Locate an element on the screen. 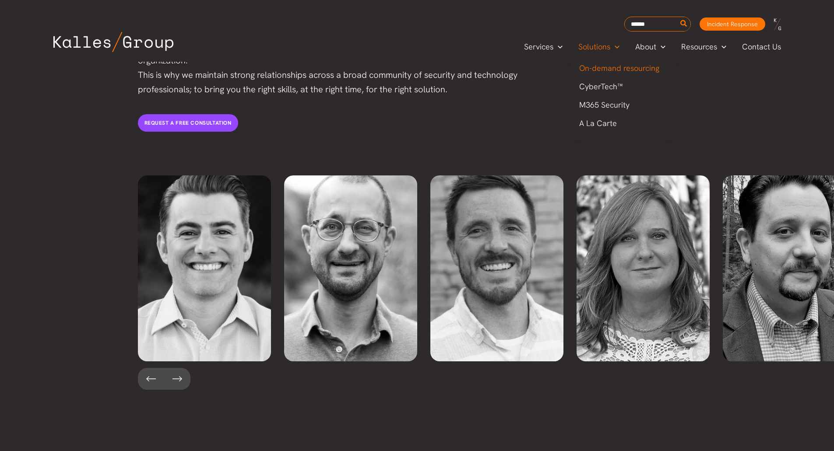 This screenshot has height=451, width=834. a: SolutionsMenu Toggle is located at coordinates (599, 47).